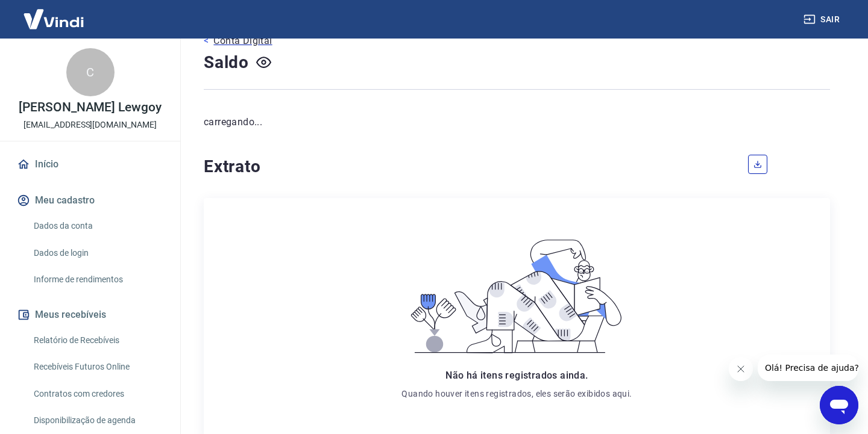  I want to click on img: Vindi, so click(53, 19).